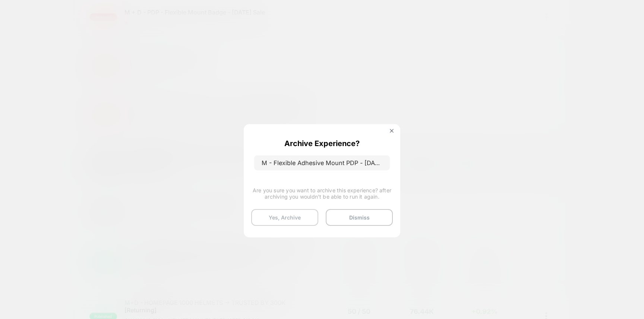  What do you see at coordinates (359, 217) in the screenshot?
I see `button: Dismiss` at bounding box center [359, 217].